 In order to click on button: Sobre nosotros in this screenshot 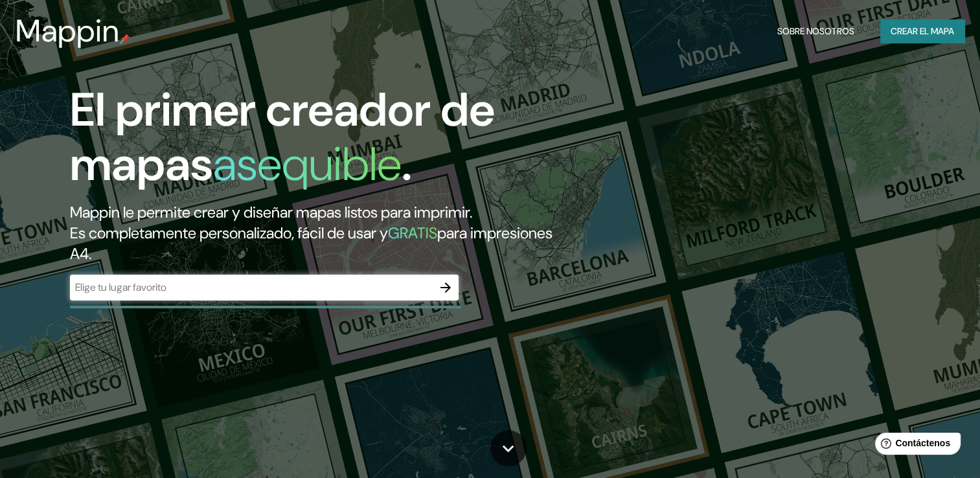, I will do `click(816, 31)`.